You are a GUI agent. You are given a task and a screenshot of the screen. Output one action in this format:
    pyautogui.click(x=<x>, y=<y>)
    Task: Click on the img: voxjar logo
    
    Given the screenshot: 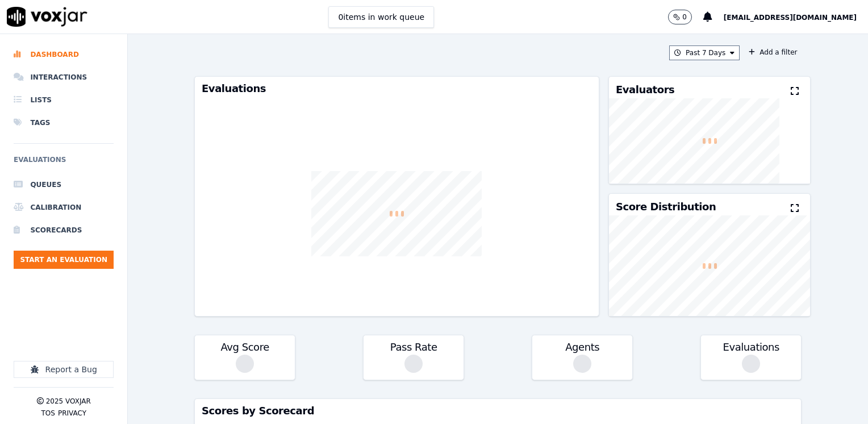 What is the action you would take?
    pyautogui.click(x=47, y=17)
    